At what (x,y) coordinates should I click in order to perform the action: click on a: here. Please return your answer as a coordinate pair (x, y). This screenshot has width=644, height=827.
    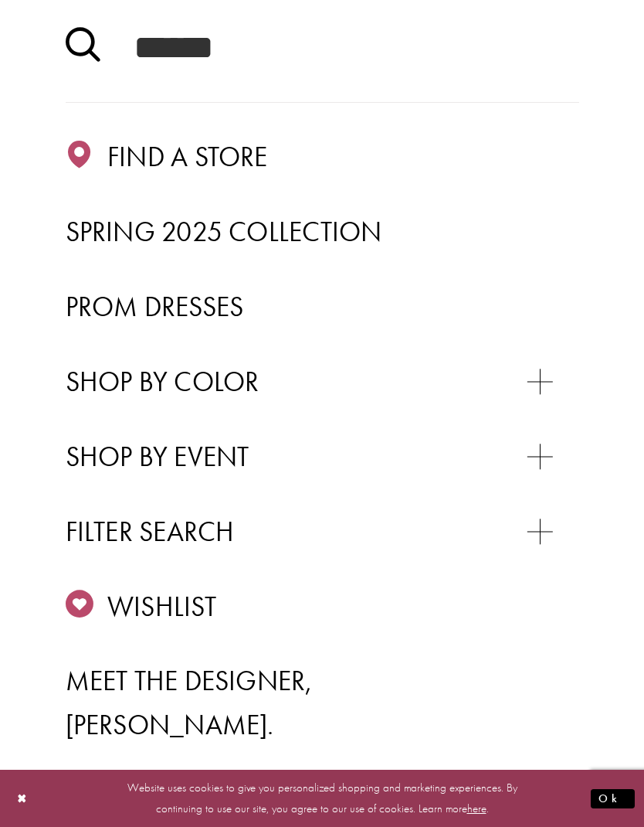
    Looking at the image, I should click on (476, 808).